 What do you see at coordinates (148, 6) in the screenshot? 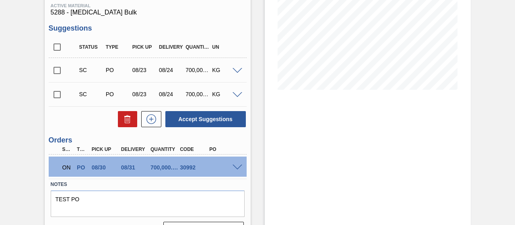
I see `span: Active Material` at bounding box center [148, 6].